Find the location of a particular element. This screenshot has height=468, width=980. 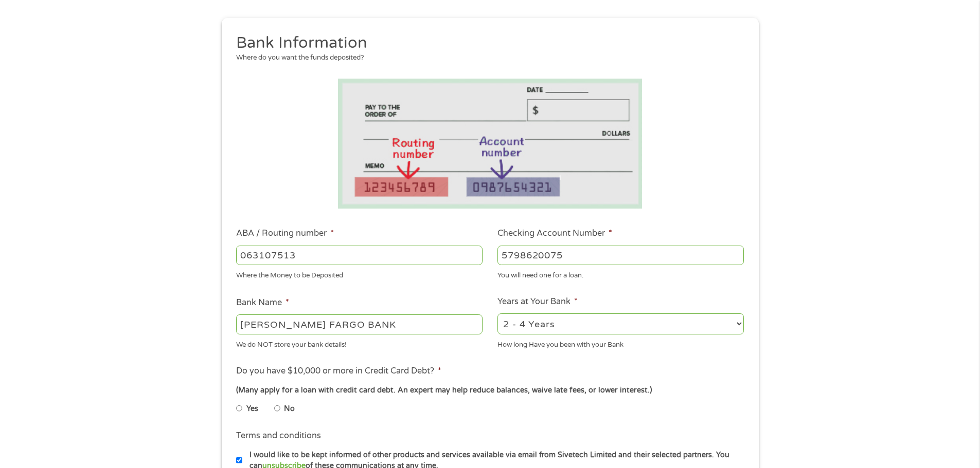

label: Bank Name is located at coordinates (263, 303).